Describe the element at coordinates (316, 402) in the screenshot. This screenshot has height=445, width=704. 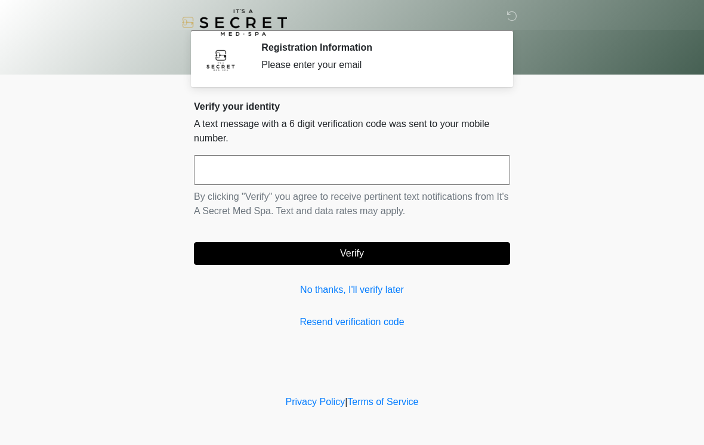
I see `a: Privacy Policy` at that location.